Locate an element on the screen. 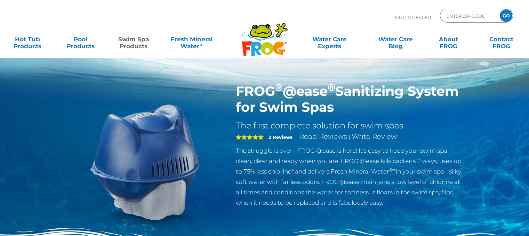  a: Write Review is located at coordinates (374, 137).